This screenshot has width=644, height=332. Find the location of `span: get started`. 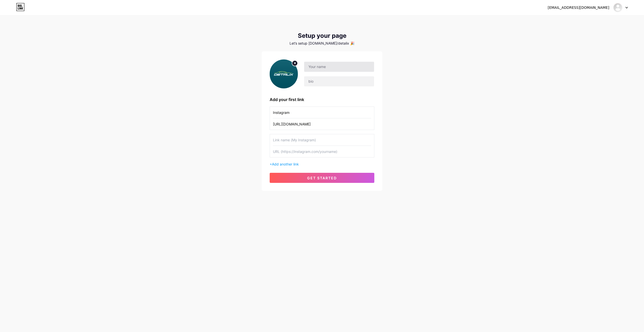

span: get started is located at coordinates (322, 178).